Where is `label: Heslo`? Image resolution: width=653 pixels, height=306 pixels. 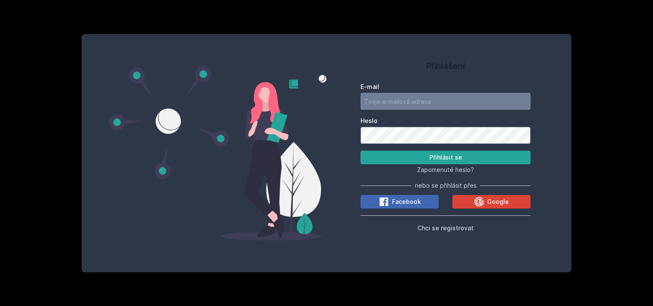
label: Heslo is located at coordinates (445, 121).